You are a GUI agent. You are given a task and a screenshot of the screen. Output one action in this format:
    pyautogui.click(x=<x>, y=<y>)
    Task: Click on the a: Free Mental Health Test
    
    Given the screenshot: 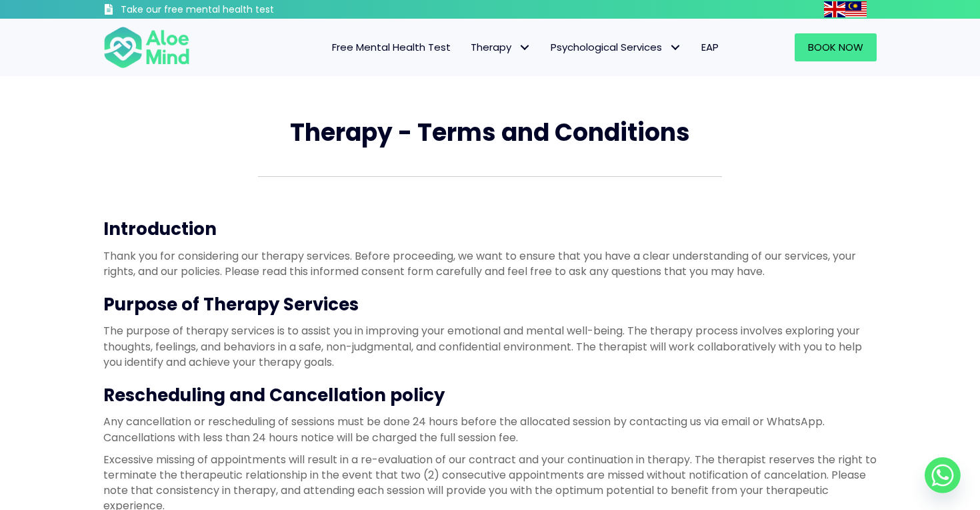 What is the action you would take?
    pyautogui.click(x=392, y=47)
    